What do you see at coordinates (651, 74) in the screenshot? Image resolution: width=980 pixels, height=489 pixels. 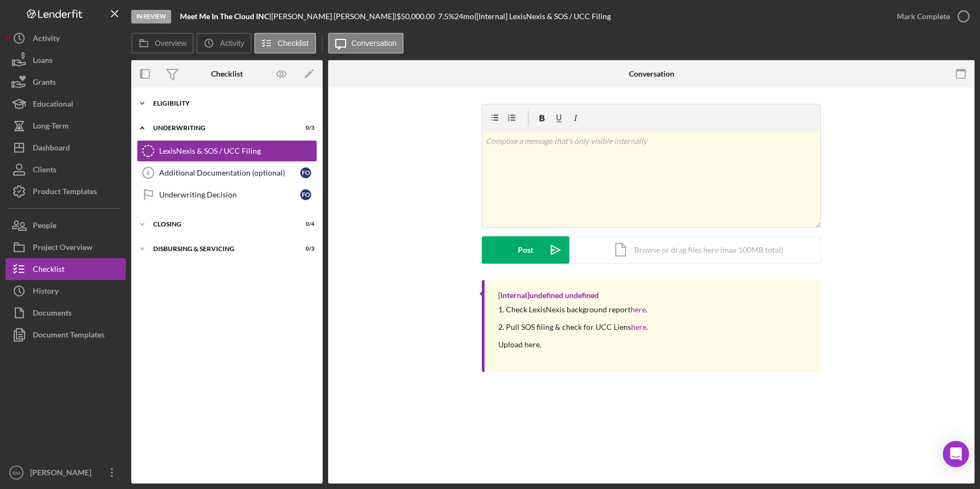 I see `div: Conversation` at bounding box center [651, 74].